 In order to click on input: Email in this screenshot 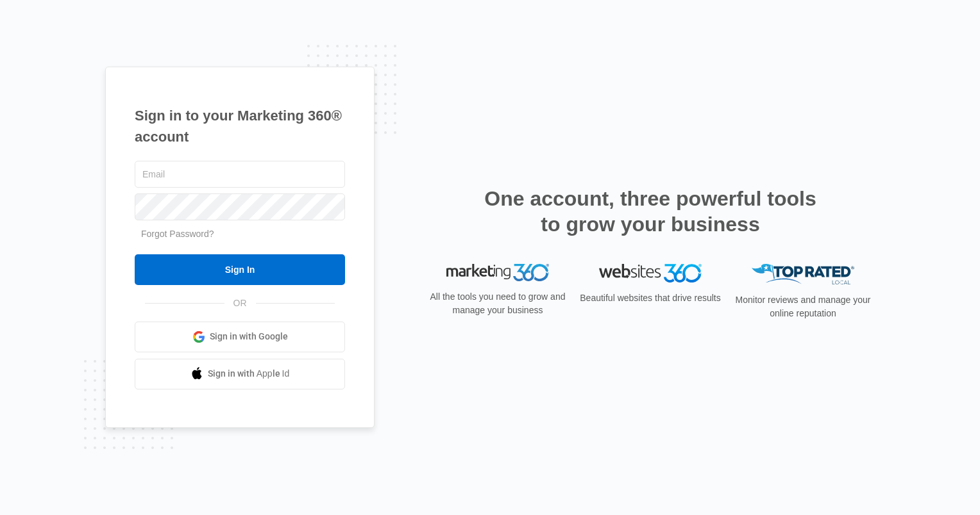, I will do `click(240, 174)`.